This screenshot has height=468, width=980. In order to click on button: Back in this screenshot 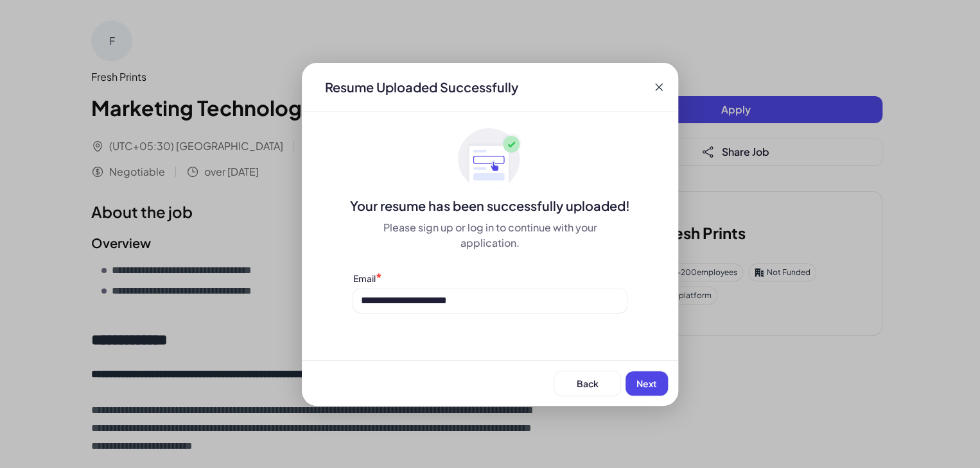, I will do `click(587, 383)`.